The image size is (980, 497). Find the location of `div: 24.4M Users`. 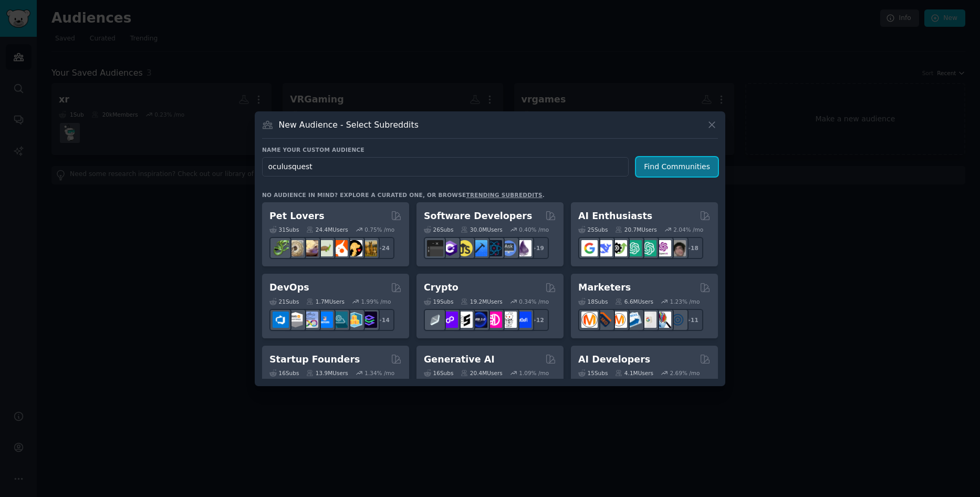

div: 24.4M Users is located at coordinates (327, 229).